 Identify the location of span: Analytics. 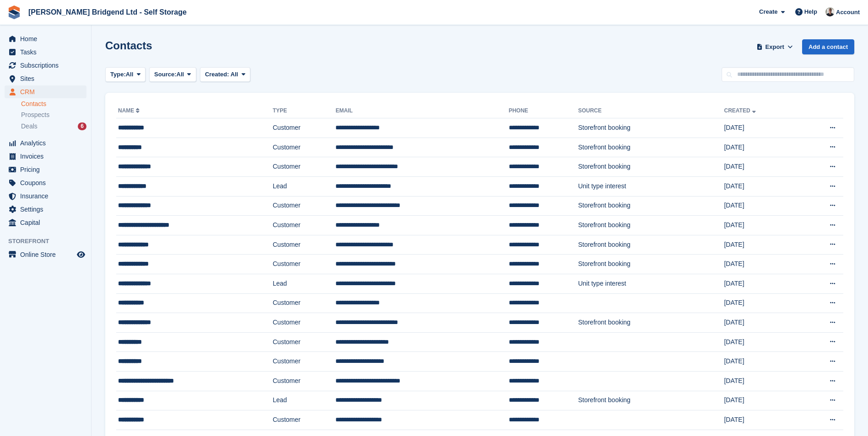
(48, 143).